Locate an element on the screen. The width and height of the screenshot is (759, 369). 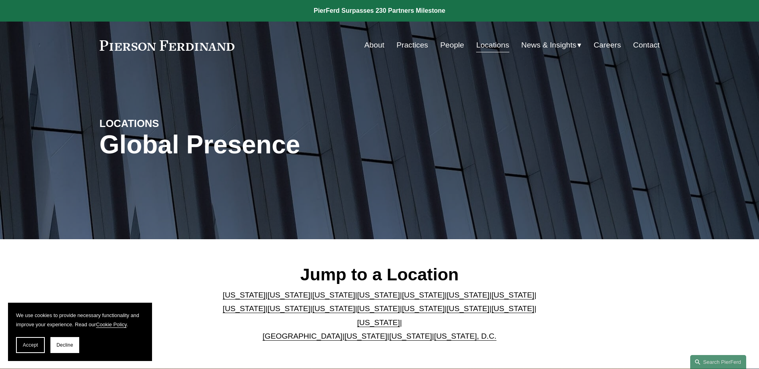
h2: Jump to a Location is located at coordinates (379, 275).